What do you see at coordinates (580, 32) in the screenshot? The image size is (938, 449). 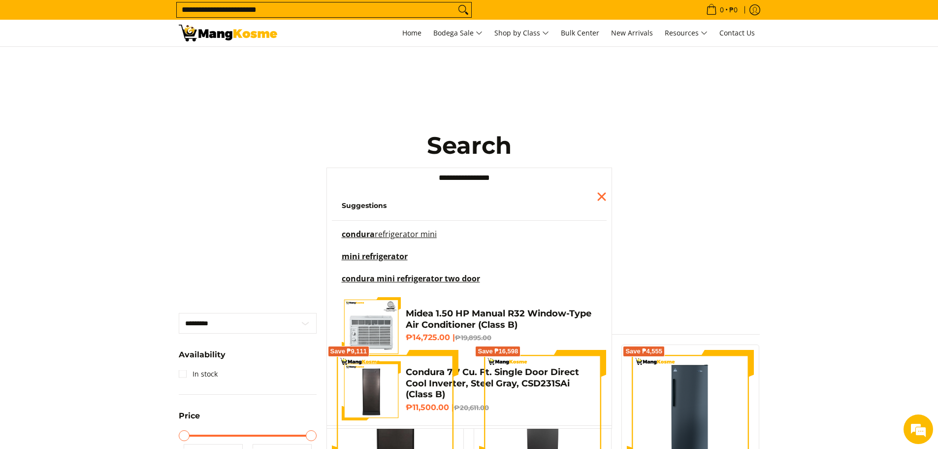 I see `span: Bulk Center` at bounding box center [580, 32].